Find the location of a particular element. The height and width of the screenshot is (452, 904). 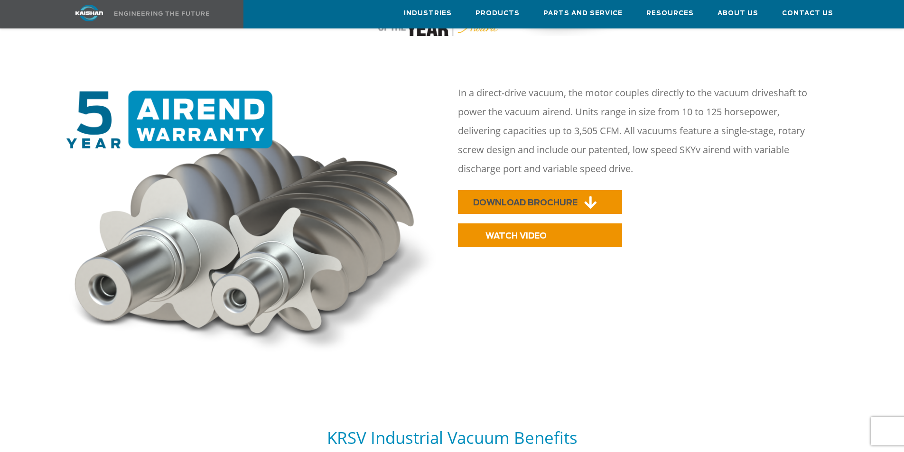

span: Parts and Service is located at coordinates (583, 13).